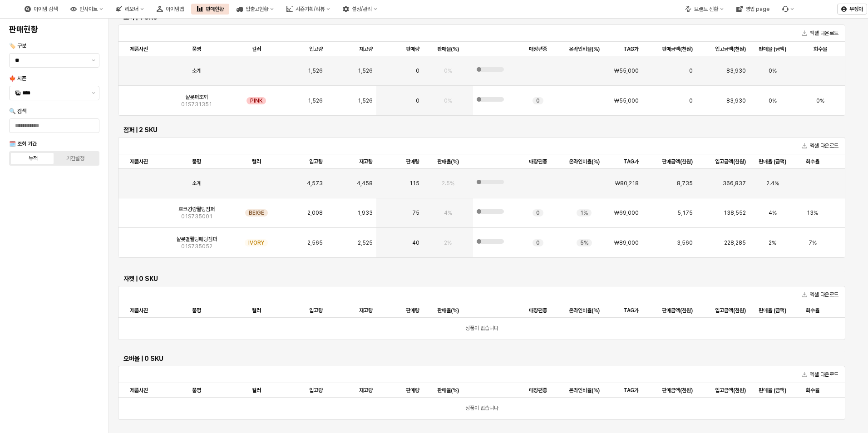 This screenshot has height=433, width=868. Describe the element at coordinates (627, 213) in the screenshot. I see `span: ₩69,000` at that location.